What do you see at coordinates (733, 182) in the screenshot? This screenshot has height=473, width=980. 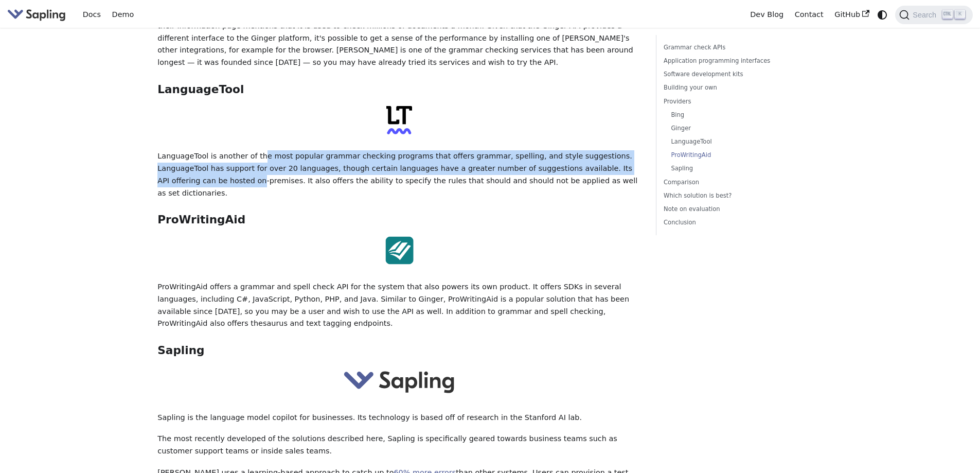 I see `a: Comparison` at bounding box center [733, 182].